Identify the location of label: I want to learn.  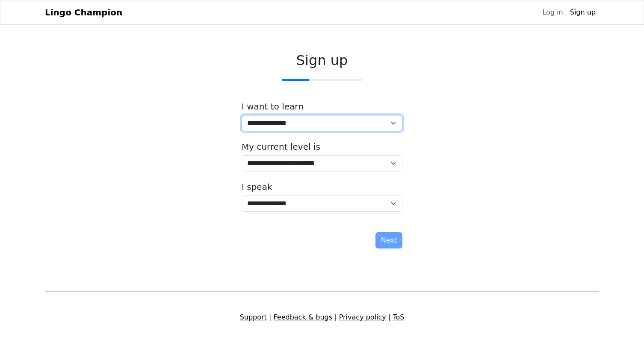
(273, 106).